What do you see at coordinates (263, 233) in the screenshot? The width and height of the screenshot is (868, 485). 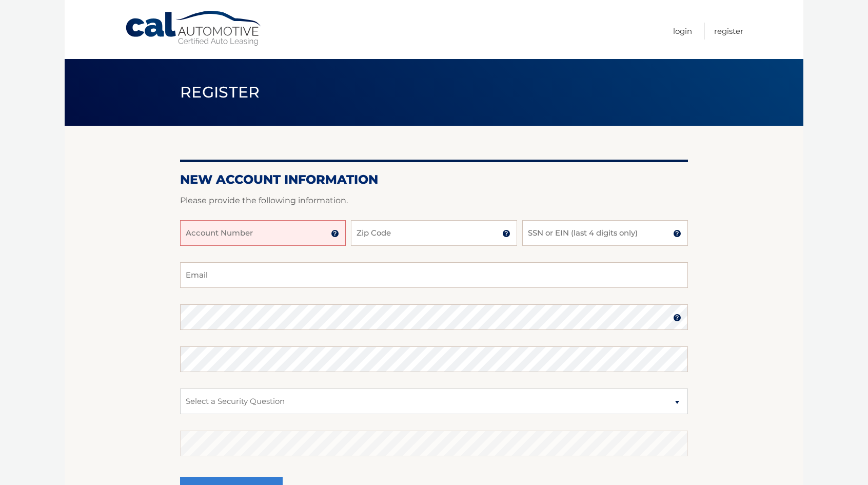 I see `input: Account Number` at bounding box center [263, 233].